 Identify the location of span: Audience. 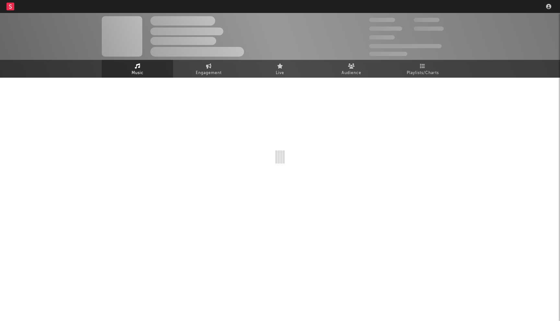
(351, 73).